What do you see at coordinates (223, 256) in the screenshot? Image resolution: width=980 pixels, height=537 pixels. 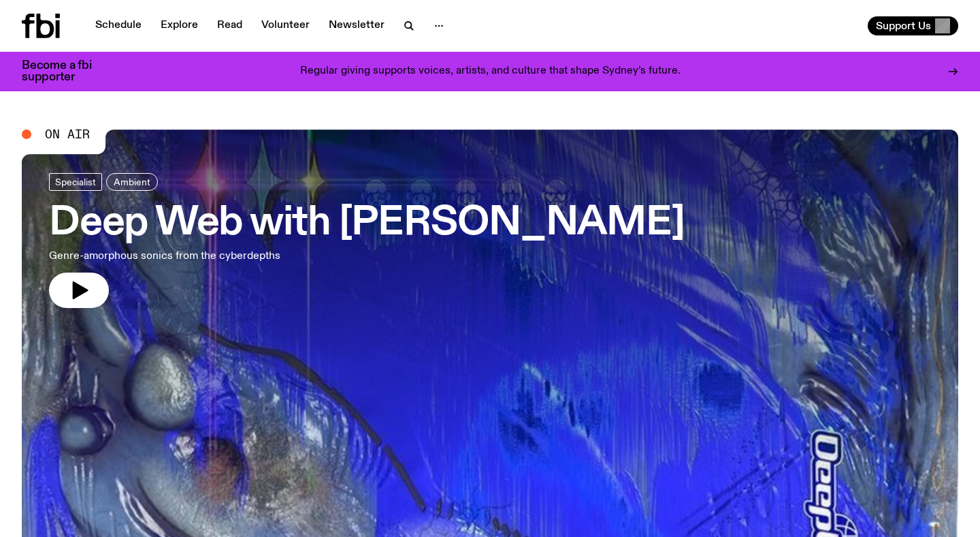 I see `p: Genre-amorphous sonics from the cyberdepths` at bounding box center [223, 256].